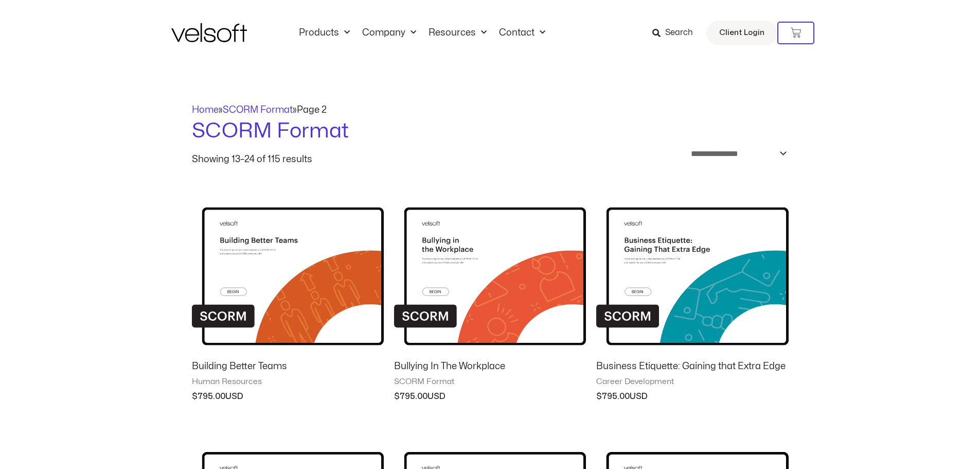 This screenshot has height=469, width=980. What do you see at coordinates (736, 153) in the screenshot?
I see `select: Shop order` at bounding box center [736, 153].